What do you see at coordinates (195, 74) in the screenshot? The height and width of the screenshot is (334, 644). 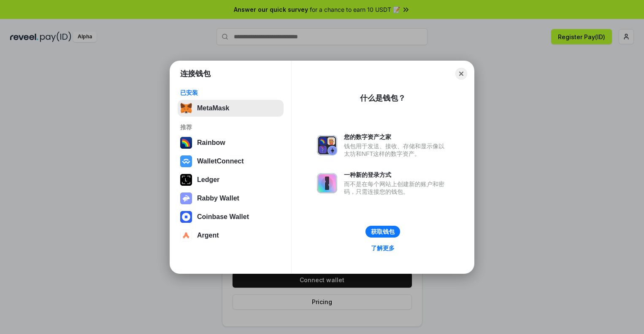 I see `h1: 连接钱包` at bounding box center [195, 74].